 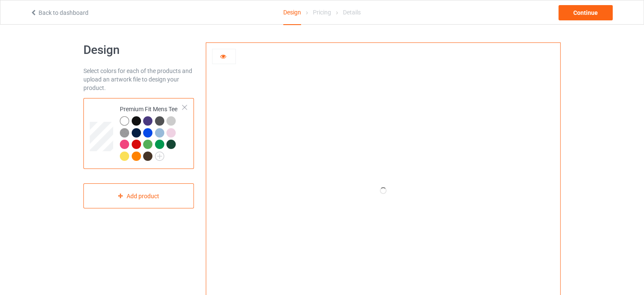 What do you see at coordinates (159, 156) in the screenshot?
I see `img: svg+xml;base64,PD94bWwgdmVyc2lvbj0iMS4wIiBlbmNvZGluZz0iVVRGLTgiPz4KPHN2ZyB3aWR0aD0iMjJweCIgaGVpZ2...` at bounding box center [159, 156].